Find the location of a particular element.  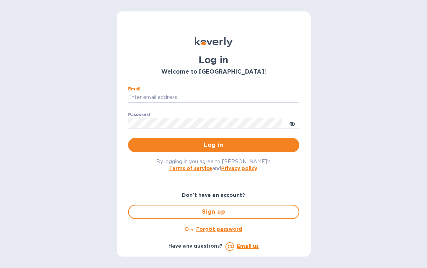

img: Koverly is located at coordinates (214, 42).